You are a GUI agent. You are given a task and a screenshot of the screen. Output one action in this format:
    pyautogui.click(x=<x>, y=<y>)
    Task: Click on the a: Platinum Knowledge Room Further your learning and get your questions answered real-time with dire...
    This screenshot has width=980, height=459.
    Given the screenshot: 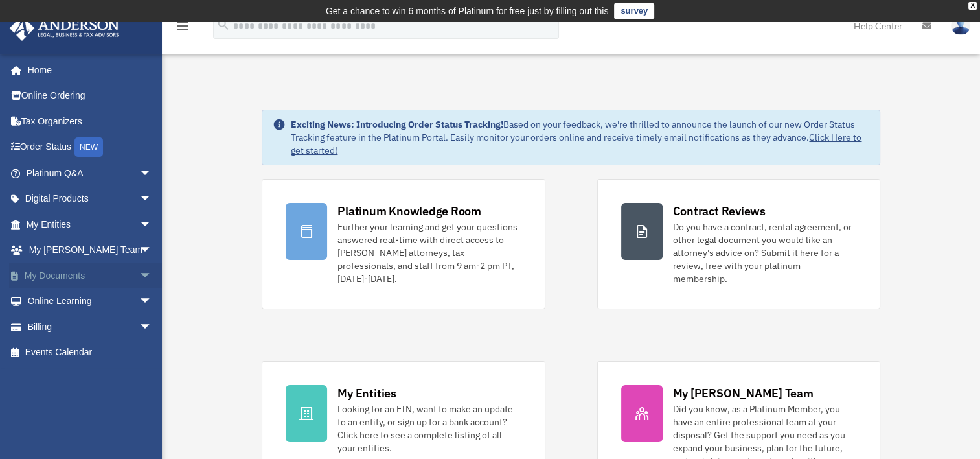 What is the action you would take?
    pyautogui.click(x=403, y=244)
    